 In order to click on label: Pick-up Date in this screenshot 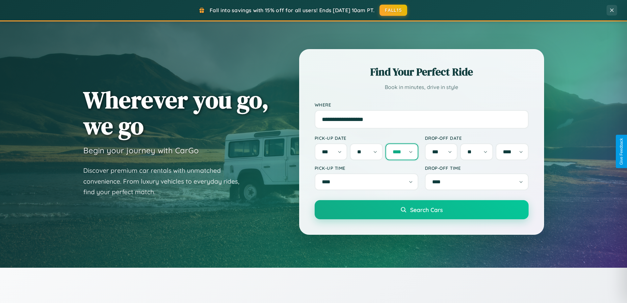, I will do `click(366, 138)`.